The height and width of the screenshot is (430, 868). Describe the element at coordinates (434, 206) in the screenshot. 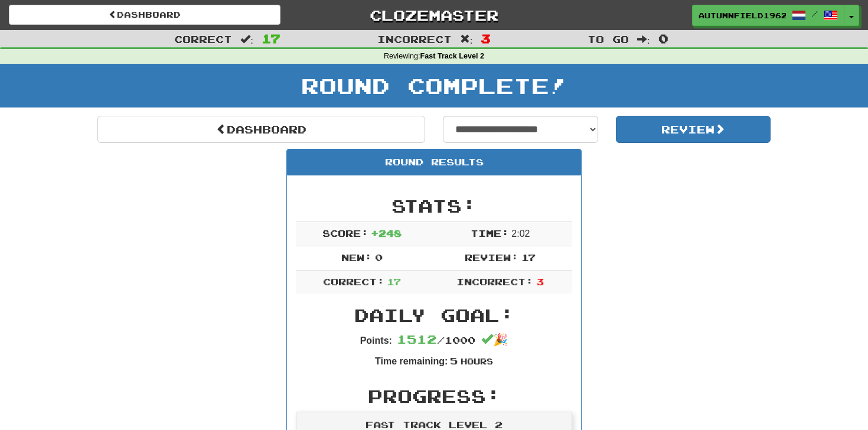

I see `h2: Stats:` at that location.